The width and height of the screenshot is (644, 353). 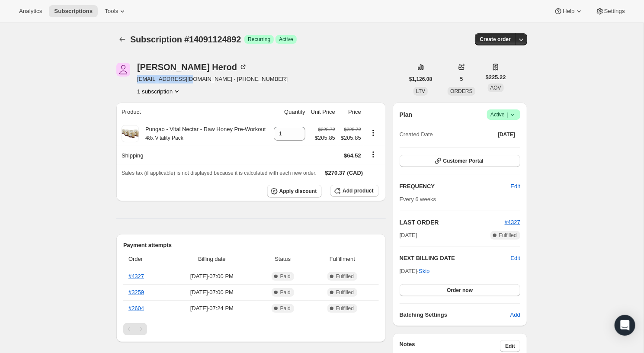 I want to click on span: ORDERS, so click(x=461, y=91).